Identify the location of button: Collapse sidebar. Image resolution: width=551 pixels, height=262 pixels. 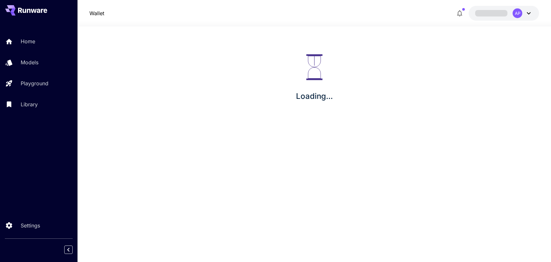
(68, 249).